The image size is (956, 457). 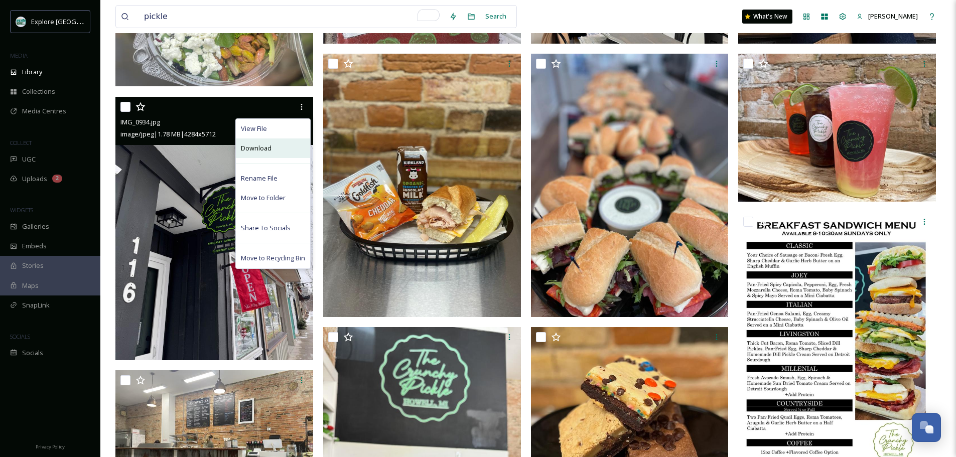 I want to click on a: What's New, so click(x=767, y=17).